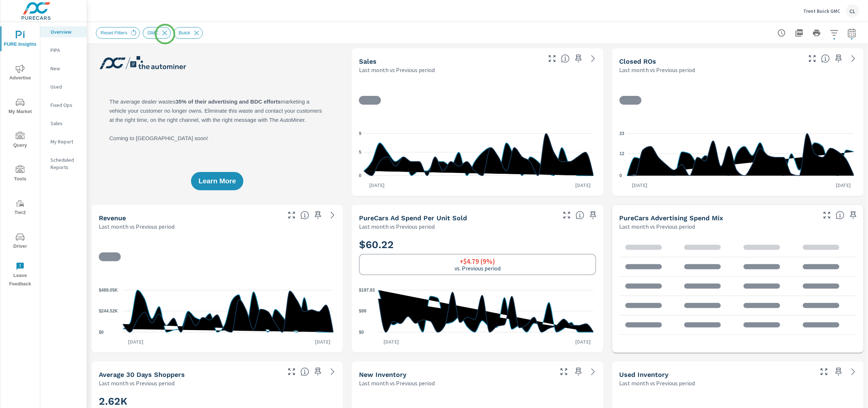 The width and height of the screenshot is (868, 408). I want to click on div: Sales, so click(63, 123).